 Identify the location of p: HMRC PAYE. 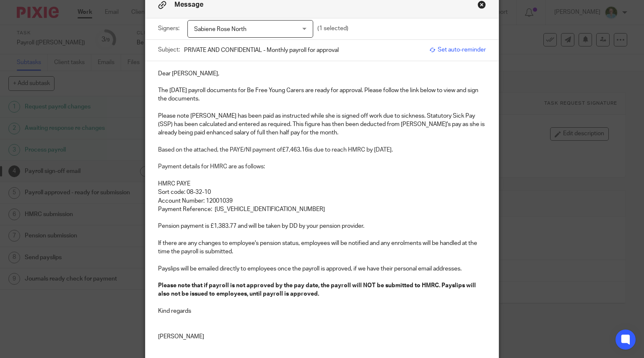
(322, 184).